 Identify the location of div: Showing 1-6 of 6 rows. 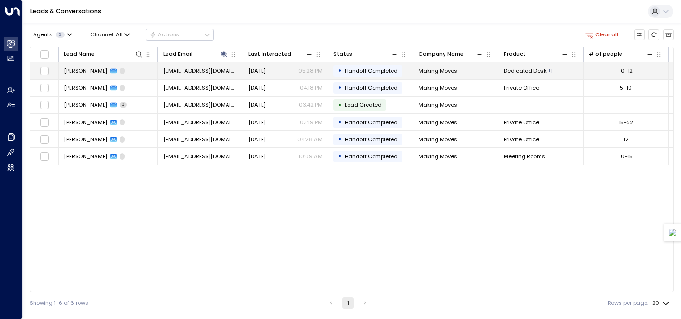
(59, 303).